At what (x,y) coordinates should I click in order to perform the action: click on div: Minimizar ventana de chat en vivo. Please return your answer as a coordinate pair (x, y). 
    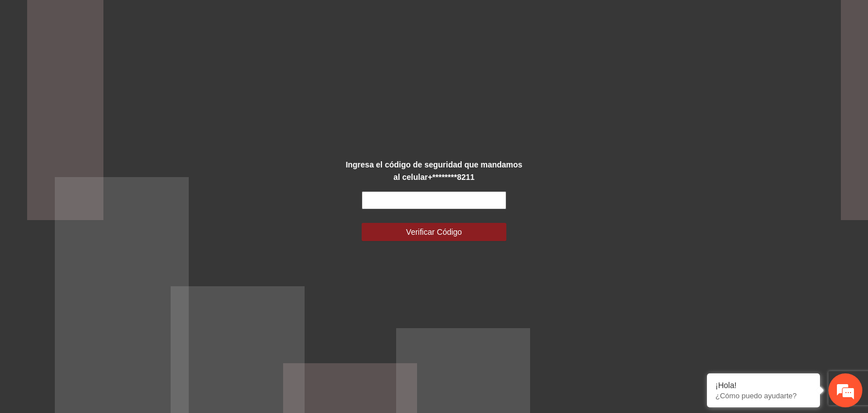
    Looking at the image, I should click on (199, 19).